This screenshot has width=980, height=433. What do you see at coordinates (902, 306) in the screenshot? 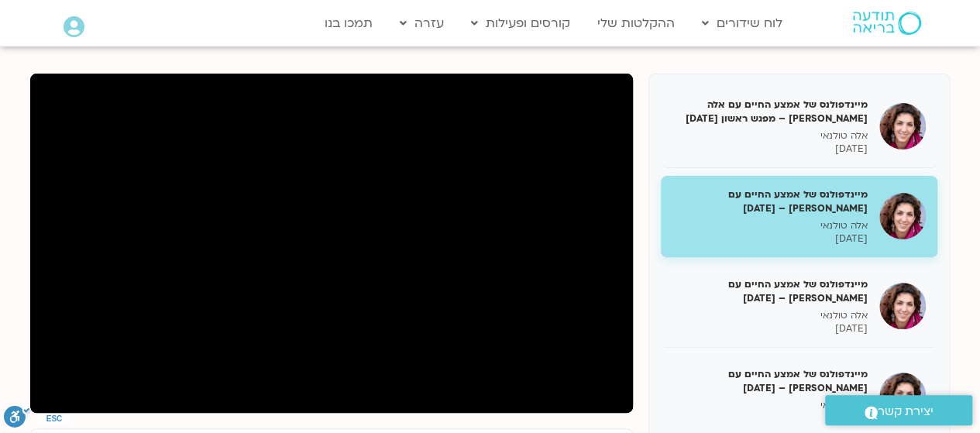
I see `img: מיינדפולנס של אמצע החיים עם אלה טולנאי – 24/03/25` at bounding box center [902, 306].